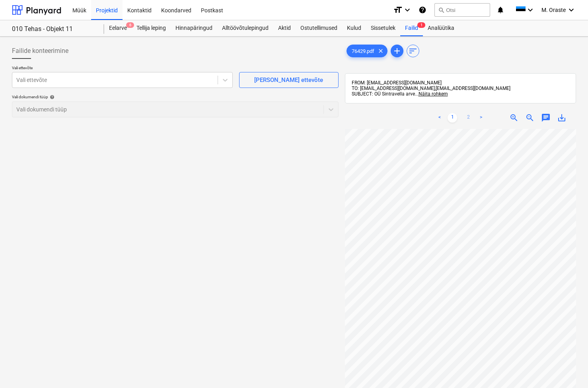  Describe the element at coordinates (284, 28) in the screenshot. I see `div: Aktid` at that location.